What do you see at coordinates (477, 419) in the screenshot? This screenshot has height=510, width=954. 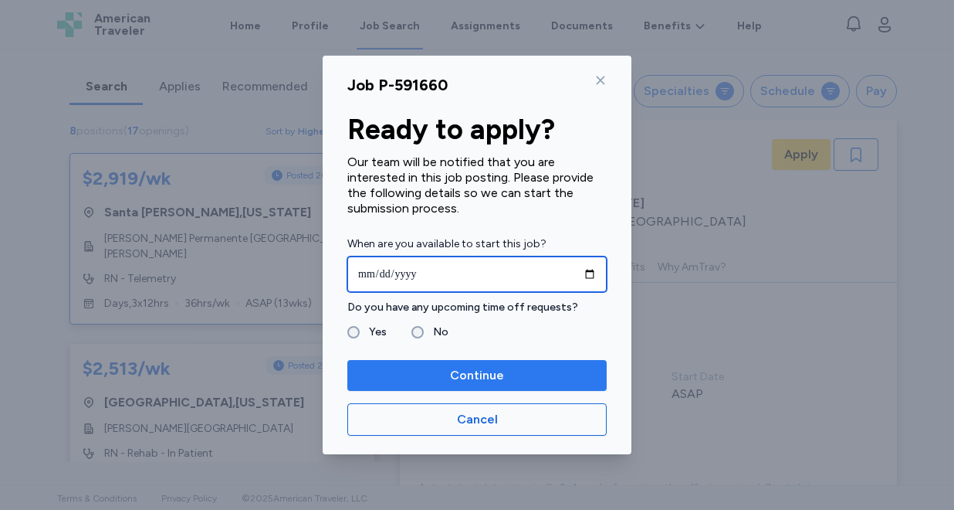 I see `span: Cancel` at bounding box center [477, 419].